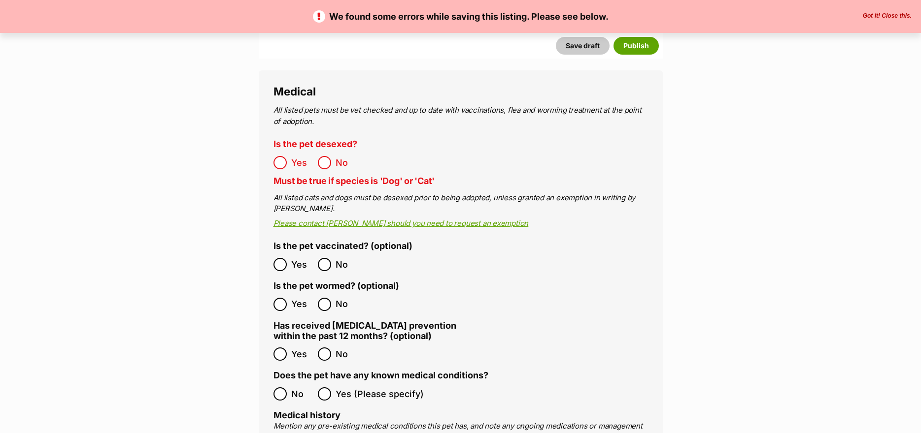 The height and width of the screenshot is (433, 921). What do you see at coordinates (461, 116) in the screenshot?
I see `p: All listed pets must be vet checked and up to date with vaccinations, flea and worming treatment ...` at bounding box center [461, 116].